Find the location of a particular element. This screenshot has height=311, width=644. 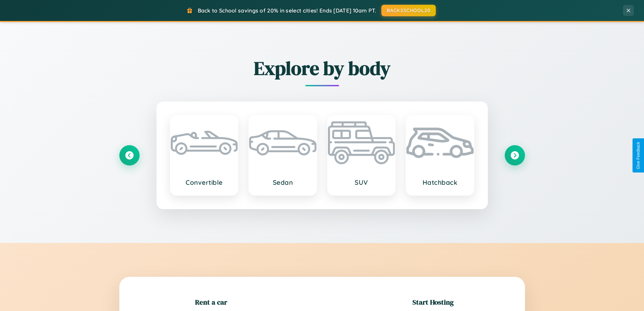

button: BACK2SCHOOL20 is located at coordinates (408, 11).